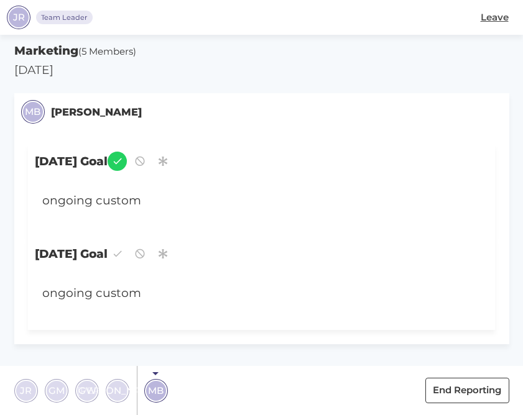 This screenshot has height=415, width=523. I want to click on span: (5 Members), so click(107, 51).